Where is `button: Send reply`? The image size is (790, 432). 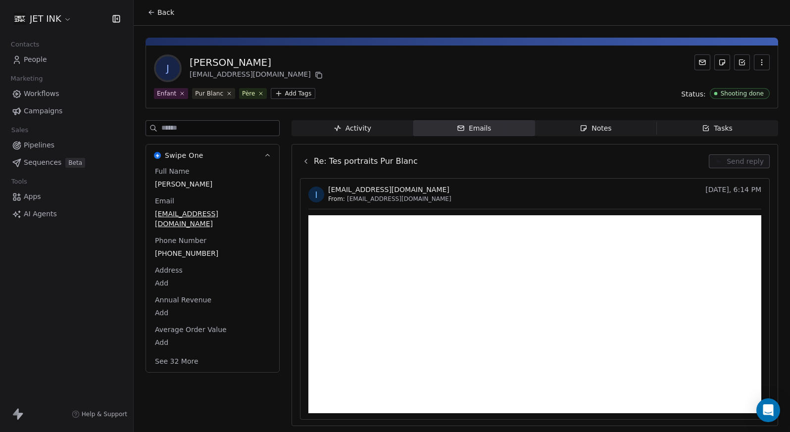 button: Send reply is located at coordinates (739, 161).